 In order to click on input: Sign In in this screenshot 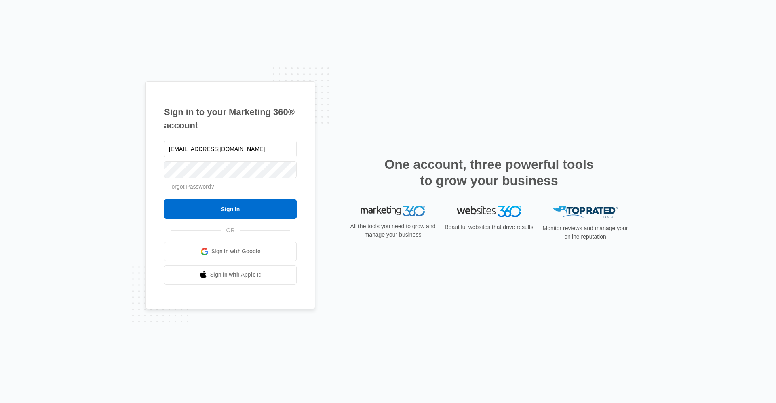, I will do `click(230, 209)`.